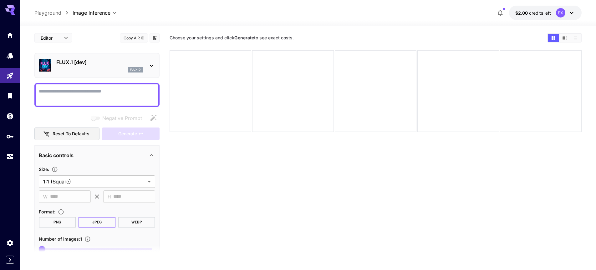 The width and height of the screenshot is (596, 270). What do you see at coordinates (135, 70) in the screenshot?
I see `p: flux1d` at bounding box center [135, 70].